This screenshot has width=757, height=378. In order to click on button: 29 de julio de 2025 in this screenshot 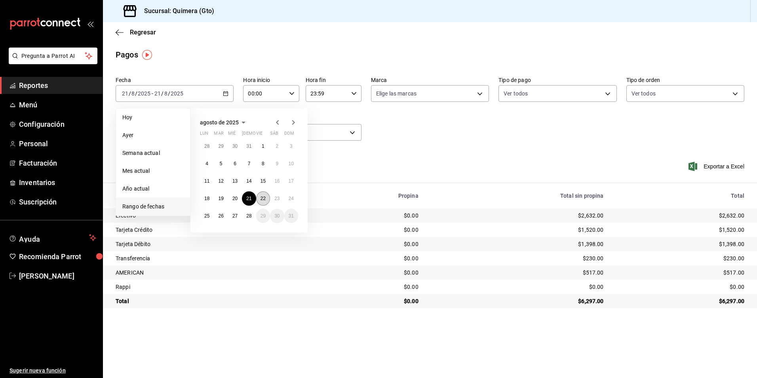, I will do `click(220, 146)`.